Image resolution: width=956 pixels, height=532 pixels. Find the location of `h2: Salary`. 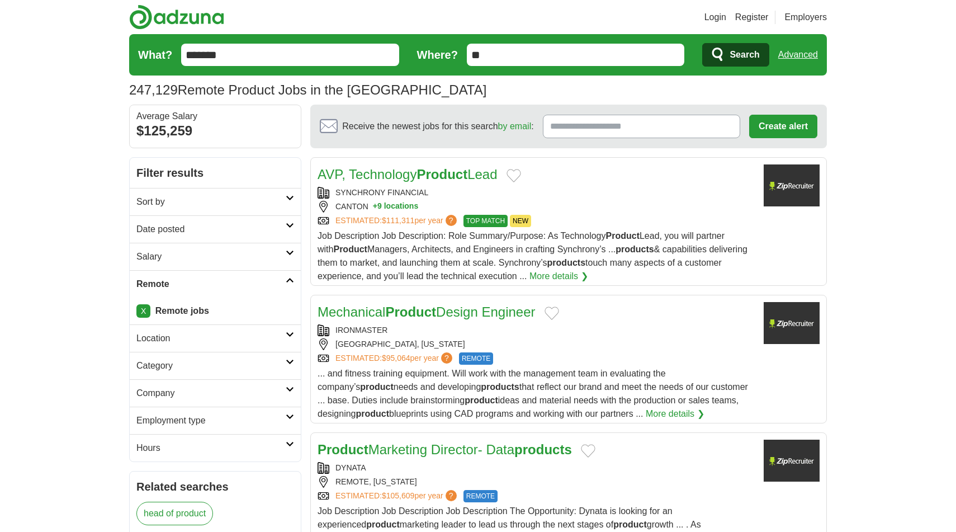

h2: Salary is located at coordinates (211, 257).